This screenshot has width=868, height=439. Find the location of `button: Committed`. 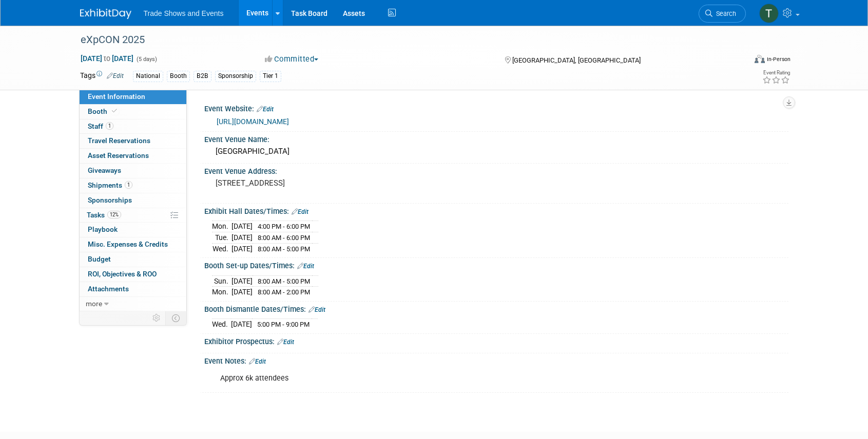

button: Committed is located at coordinates (291, 59).